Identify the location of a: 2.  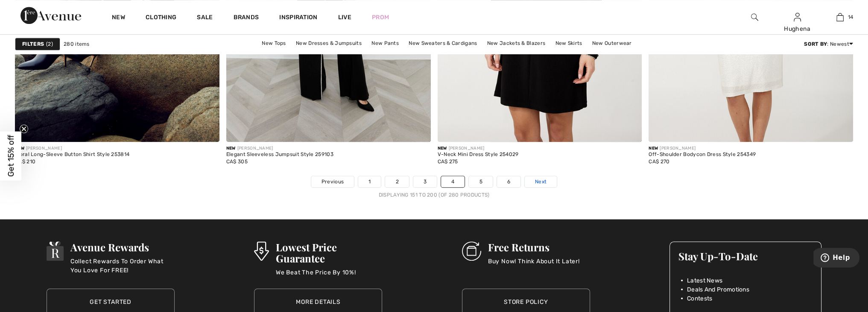
(397, 182).